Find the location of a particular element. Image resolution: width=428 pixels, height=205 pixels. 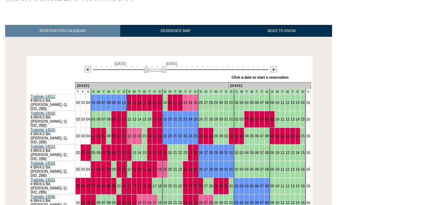

a: Trailside 14024 is located at coordinates (43, 147).